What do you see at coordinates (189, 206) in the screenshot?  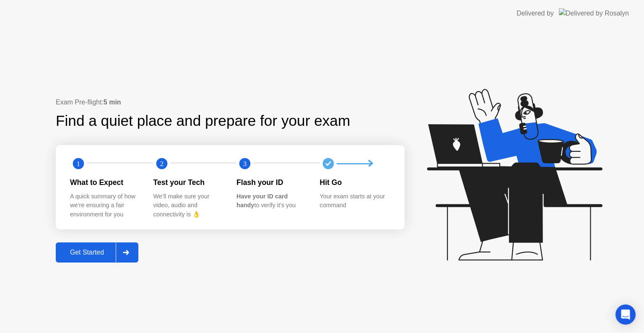 I see `div: We’ll make sure your video, audio and connectivity is 👌` at bounding box center [189, 206].